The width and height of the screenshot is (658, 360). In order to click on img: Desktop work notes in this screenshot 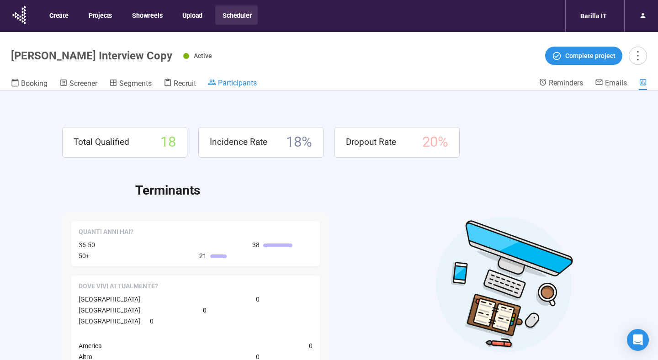, I will do `click(505, 284)`.